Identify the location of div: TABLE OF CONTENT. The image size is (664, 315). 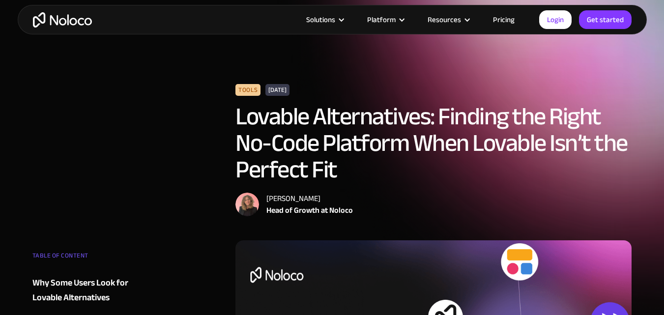
(92, 258).